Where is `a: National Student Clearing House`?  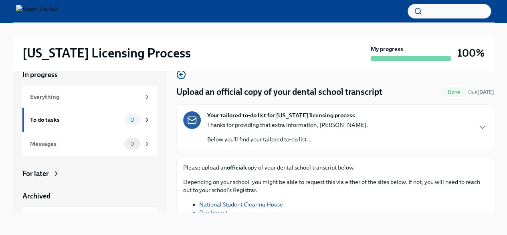 a: National Student Clearing House is located at coordinates (241, 204).